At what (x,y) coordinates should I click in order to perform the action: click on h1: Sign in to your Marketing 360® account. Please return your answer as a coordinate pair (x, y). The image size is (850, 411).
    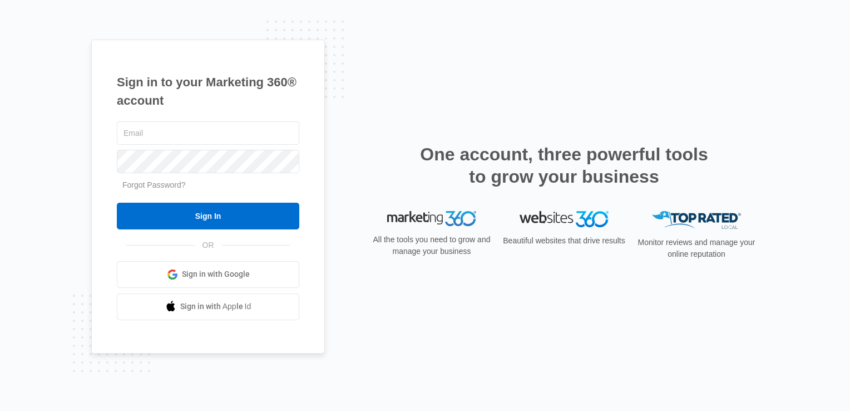
    Looking at the image, I should click on (208, 91).